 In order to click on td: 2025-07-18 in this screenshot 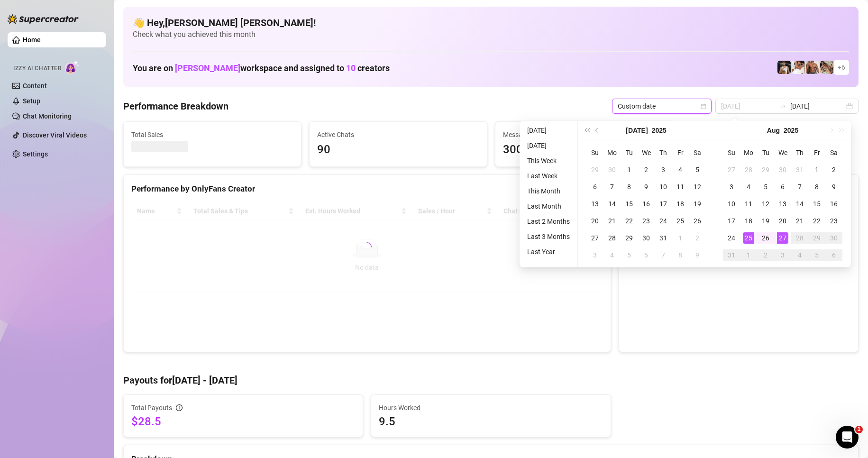, I will do `click(680, 204)`.